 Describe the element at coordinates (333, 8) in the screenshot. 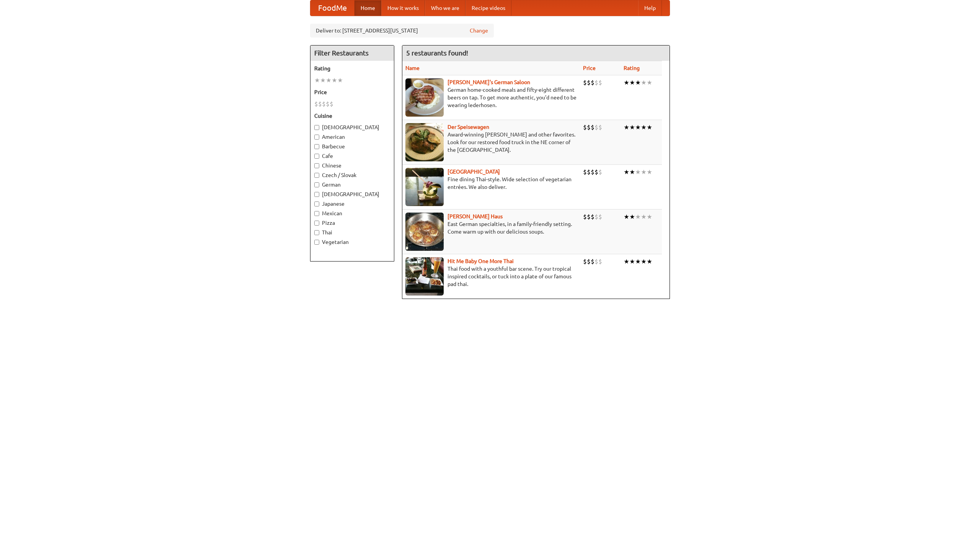

I see `a: FoodMe` at that location.